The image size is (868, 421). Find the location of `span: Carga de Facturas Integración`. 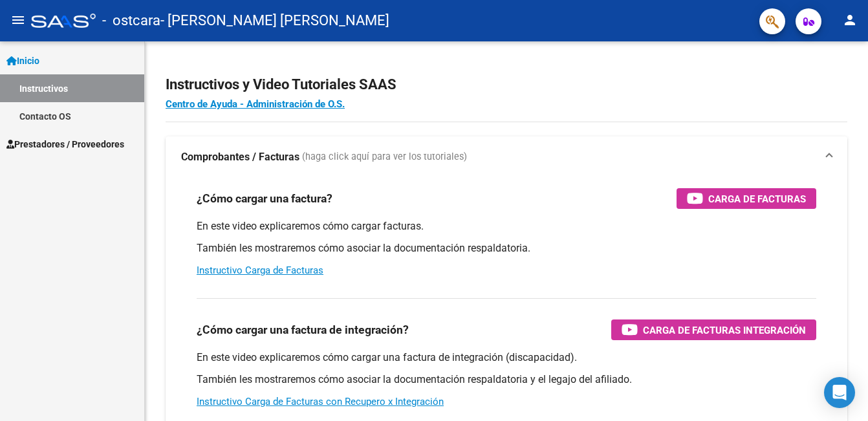

span: Carga de Facturas Integración is located at coordinates (725, 329).